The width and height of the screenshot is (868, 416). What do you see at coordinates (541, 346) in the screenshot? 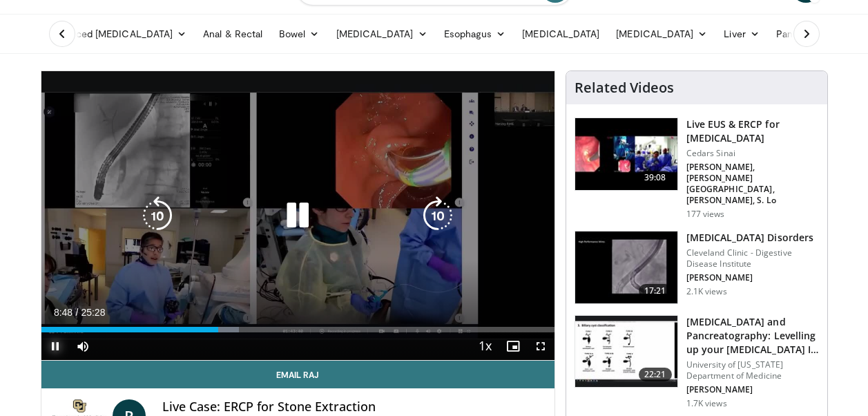
I see `button: Fullscreen` at bounding box center [541, 346].